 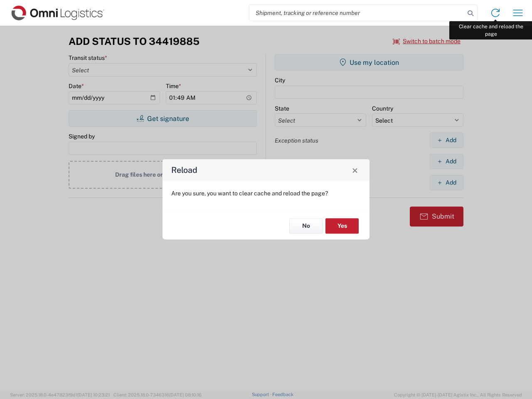 What do you see at coordinates (266, 193) in the screenshot?
I see `p: Are you sure, you want to clear cache and reload the page?` at bounding box center [266, 193].